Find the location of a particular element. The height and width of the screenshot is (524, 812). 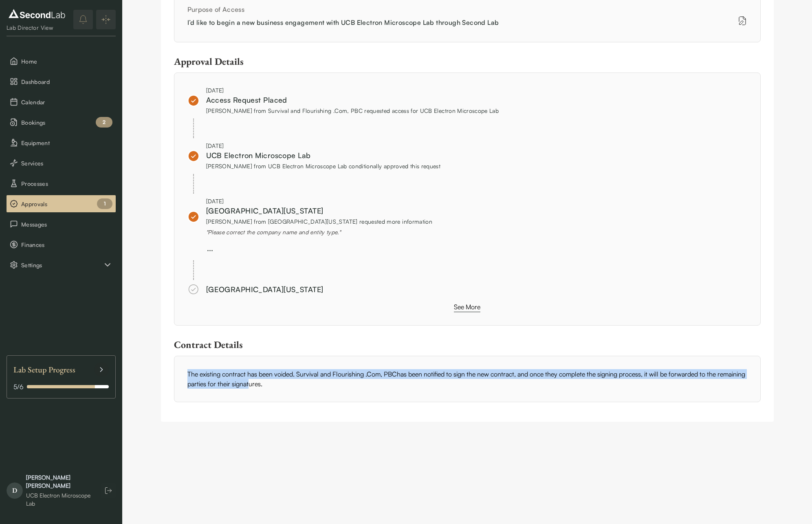

a: Home is located at coordinates (61, 61).